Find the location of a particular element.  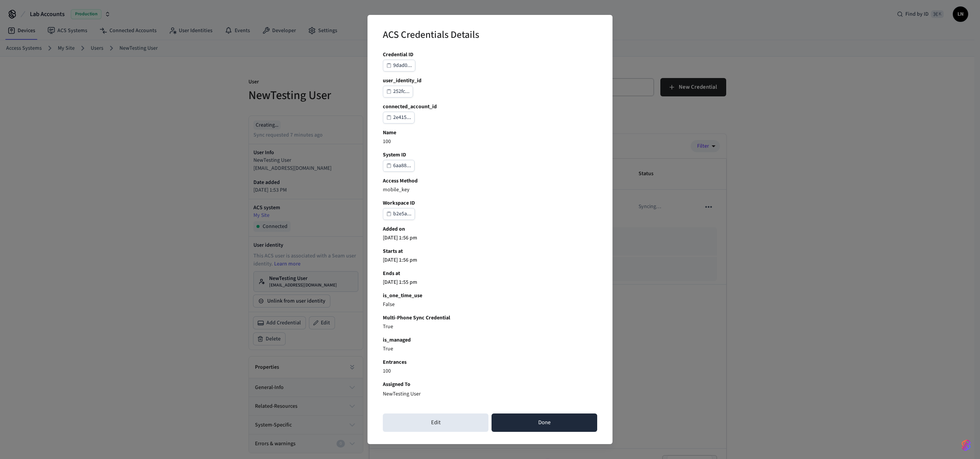

b: Multi-Phone Sync Credential is located at coordinates (490, 318).